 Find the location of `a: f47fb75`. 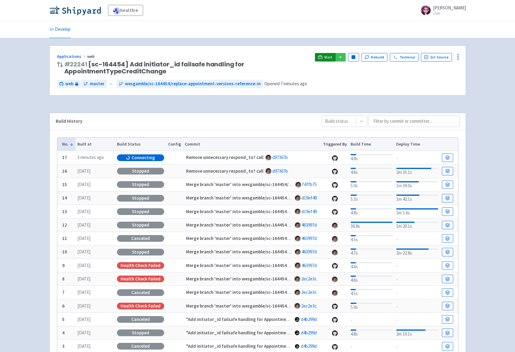

a: f47fb75 is located at coordinates (309, 184).